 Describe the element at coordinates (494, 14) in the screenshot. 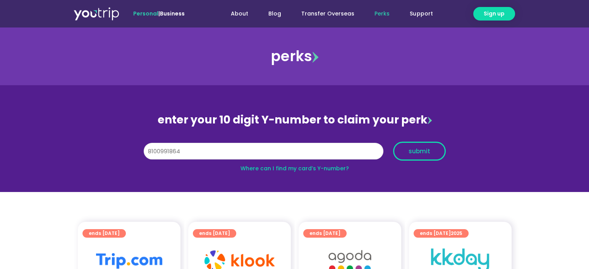

I see `a: Sign up` at that location.